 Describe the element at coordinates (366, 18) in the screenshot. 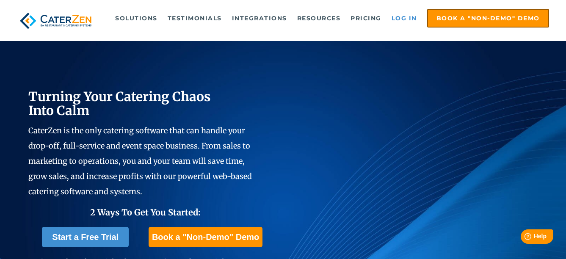

I see `a: Pricing` at that location.